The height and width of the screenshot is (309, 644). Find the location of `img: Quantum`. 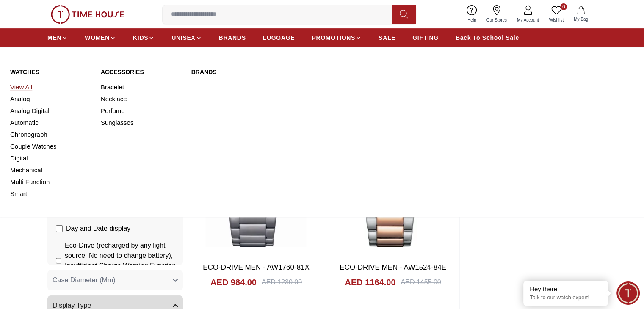

img: Quantum is located at coordinates (299, 100).